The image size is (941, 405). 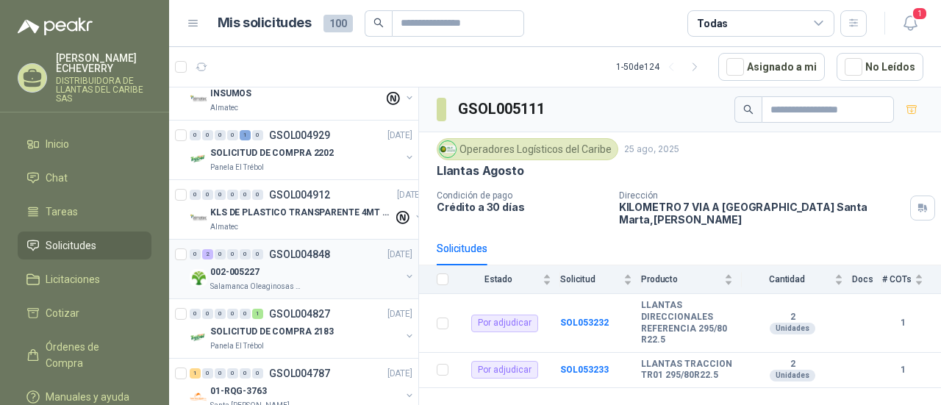 What do you see at coordinates (502, 109) in the screenshot?
I see `h3: GSOL005111` at bounding box center [502, 109].